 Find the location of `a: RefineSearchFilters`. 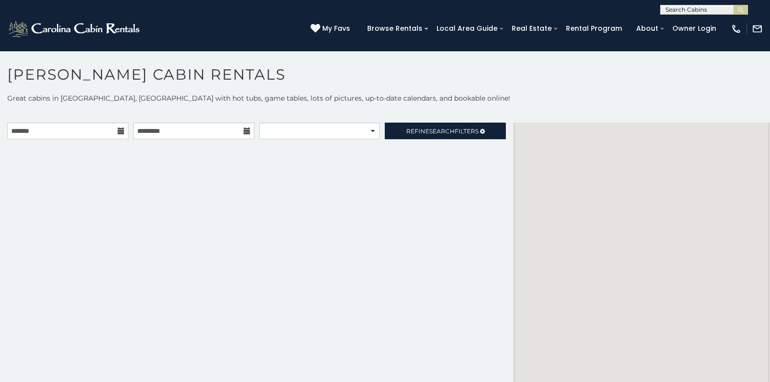

a: RefineSearchFilters is located at coordinates (445, 131).